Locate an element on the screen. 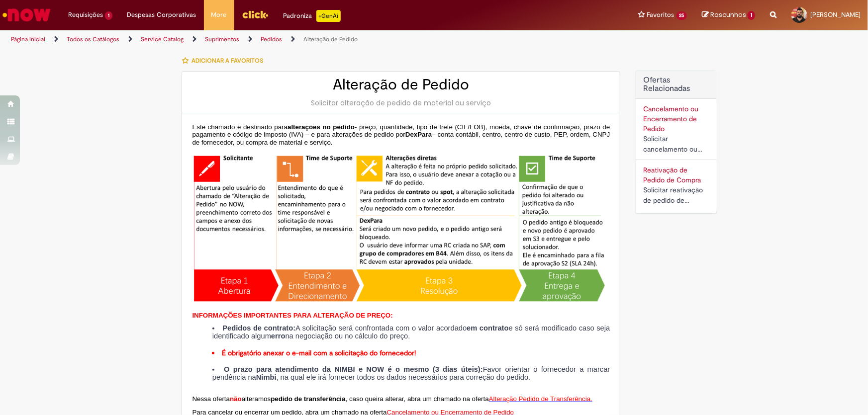 Image resolution: width=868 pixels, height=415 pixels. img: click_logo_yellow_360x200.png is located at coordinates (255, 15).